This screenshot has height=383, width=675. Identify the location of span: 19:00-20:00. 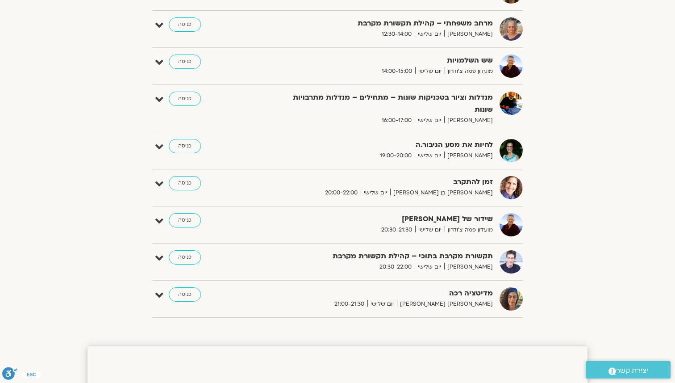
(396, 155).